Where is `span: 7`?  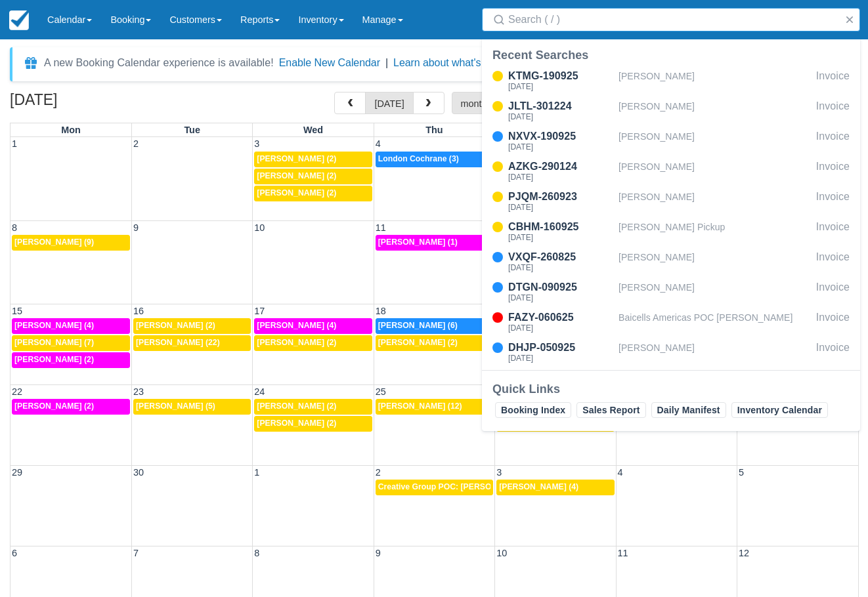 span: 7 is located at coordinates (136, 553).